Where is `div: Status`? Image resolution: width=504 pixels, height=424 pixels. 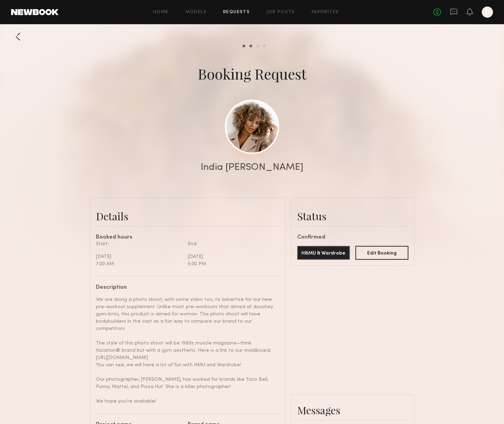 div: Status is located at coordinates (353, 216).